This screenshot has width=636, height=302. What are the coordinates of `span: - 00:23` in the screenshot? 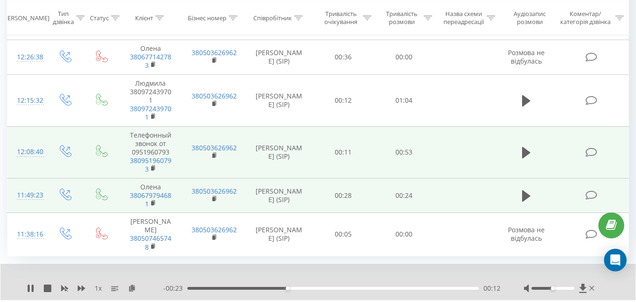 It's located at (175, 288).